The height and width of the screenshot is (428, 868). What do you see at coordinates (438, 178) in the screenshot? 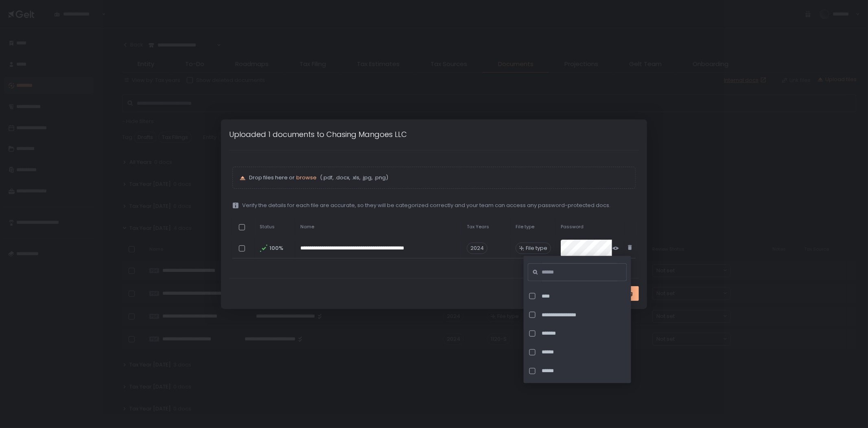
I see `p: Drop files here or` at bounding box center [438, 178].